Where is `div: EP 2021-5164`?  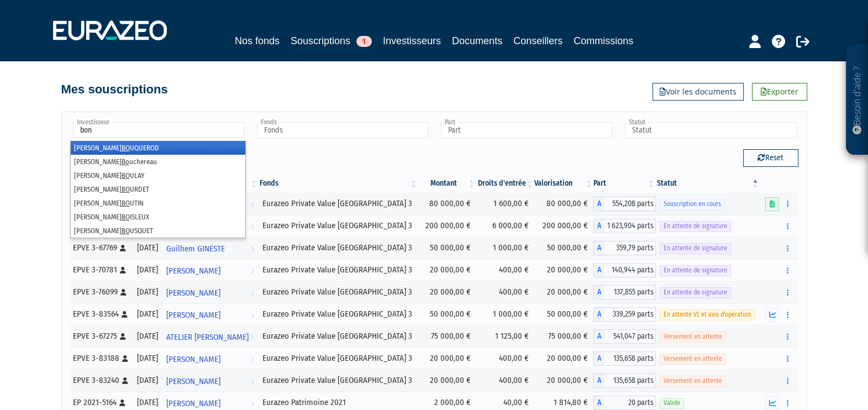
div: EP 2021-5164 is located at coordinates (101, 402).